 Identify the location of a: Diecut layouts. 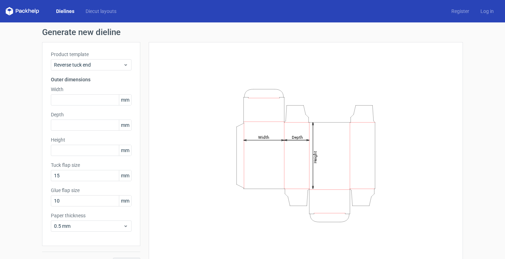
(101, 11).